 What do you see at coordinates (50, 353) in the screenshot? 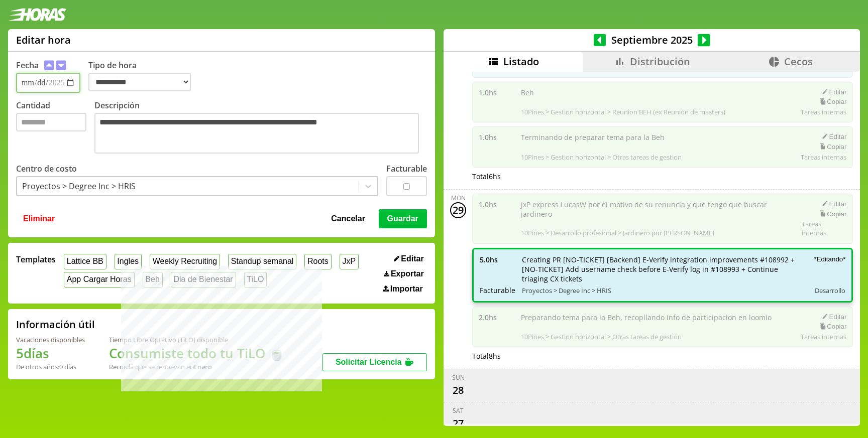
I see `h1: 5 días` at bounding box center [50, 353].